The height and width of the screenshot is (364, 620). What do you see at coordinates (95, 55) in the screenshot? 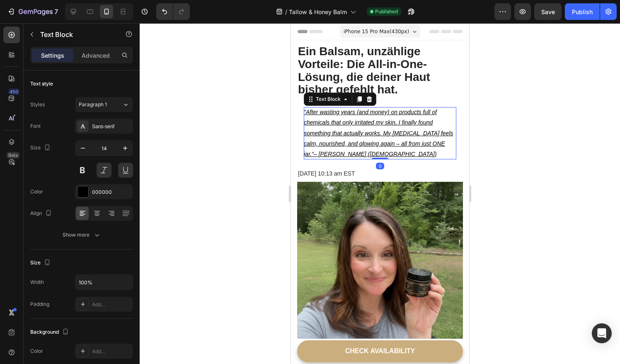
I see `p: Advanced` at bounding box center [95, 55].